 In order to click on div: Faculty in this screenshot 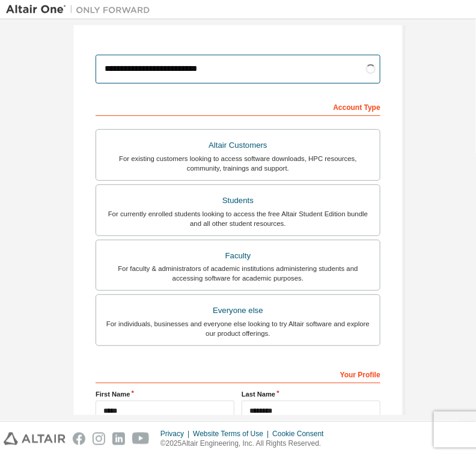, I will do `click(238, 256)`.